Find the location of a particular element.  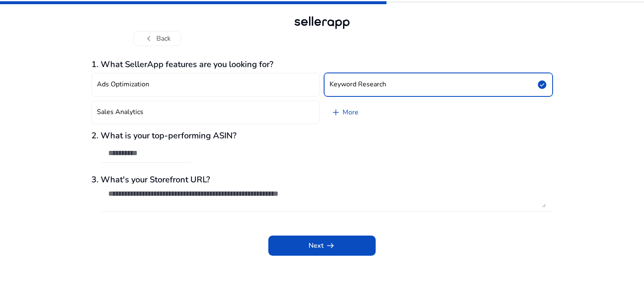

span: add is located at coordinates (336, 112).